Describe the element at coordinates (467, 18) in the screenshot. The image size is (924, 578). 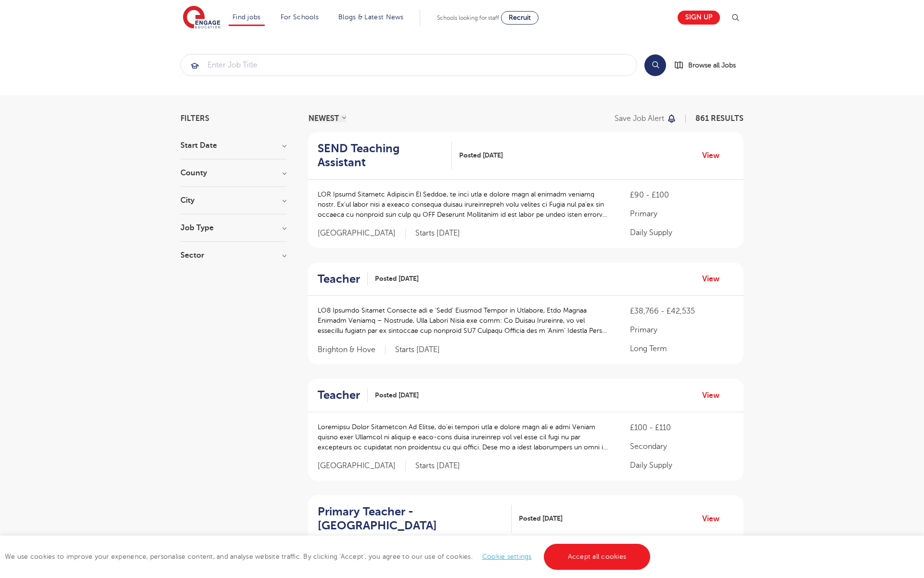
I see `span: Schools looking for staff` at that location.